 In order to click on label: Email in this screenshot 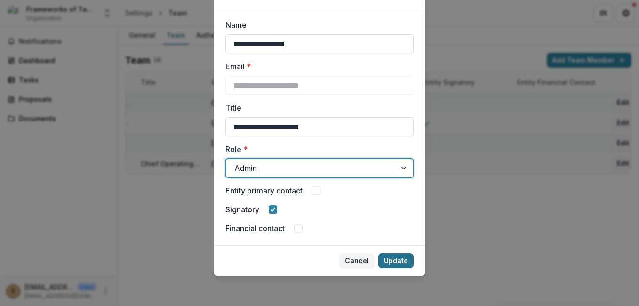, I will do `click(317, 66)`.